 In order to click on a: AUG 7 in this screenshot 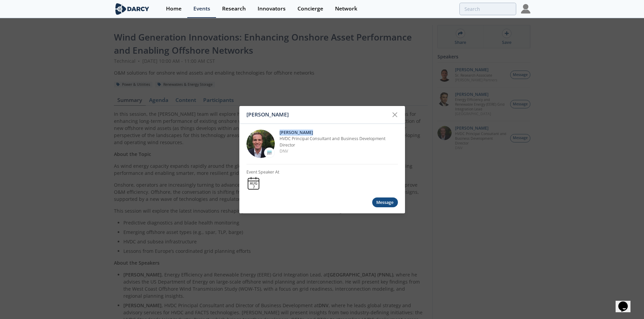, I will do `click(253, 183)`.